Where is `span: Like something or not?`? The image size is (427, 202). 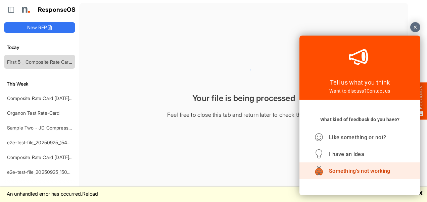 span: Like something or not? is located at coordinates (58, 102).